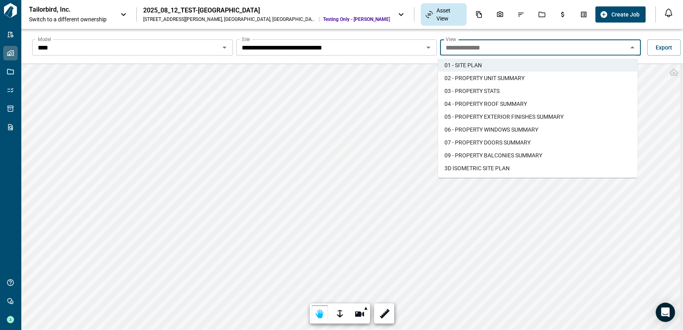 The height and width of the screenshot is (330, 683). What do you see at coordinates (65, 10) in the screenshot?
I see `p: Tailorbird, Inc.` at bounding box center [65, 10].